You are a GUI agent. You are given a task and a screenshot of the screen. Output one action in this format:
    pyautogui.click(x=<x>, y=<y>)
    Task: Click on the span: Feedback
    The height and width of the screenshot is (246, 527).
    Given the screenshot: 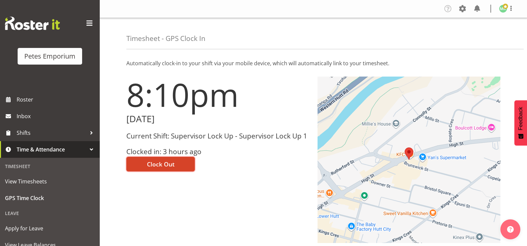 What is the action you would take?
    pyautogui.click(x=521, y=118)
    